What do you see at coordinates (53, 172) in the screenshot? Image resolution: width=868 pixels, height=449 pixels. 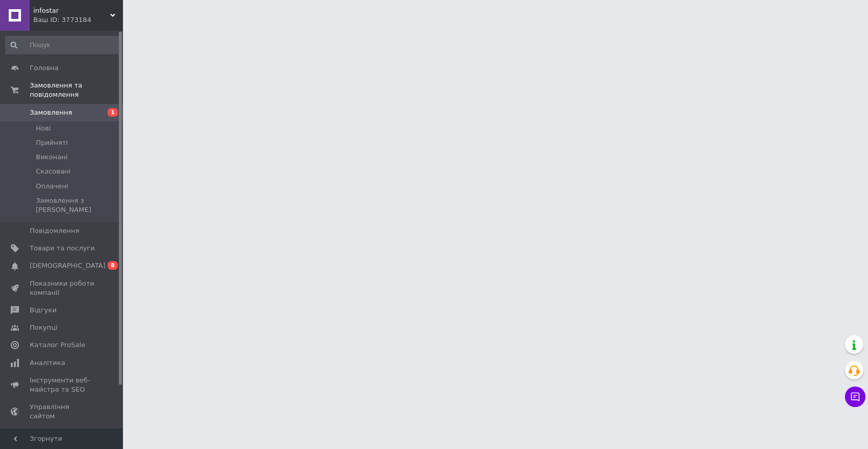 I see `span: Скасовані` at bounding box center [53, 172].